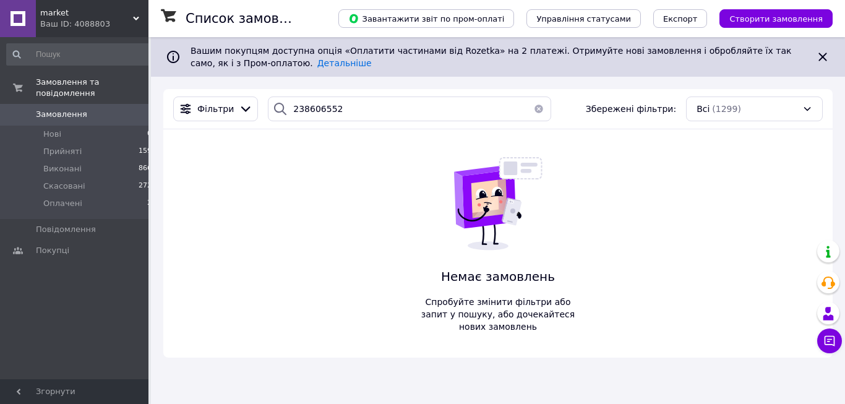 This screenshot has width=845, height=404. What do you see at coordinates (426, 19) in the screenshot?
I see `span: Завантажити звіт по пром-оплаті` at bounding box center [426, 19].